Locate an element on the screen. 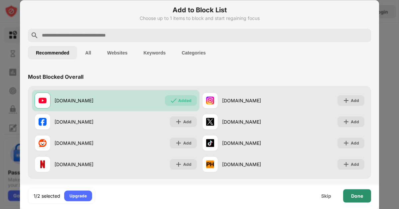  button: Keywords is located at coordinates (154, 53).